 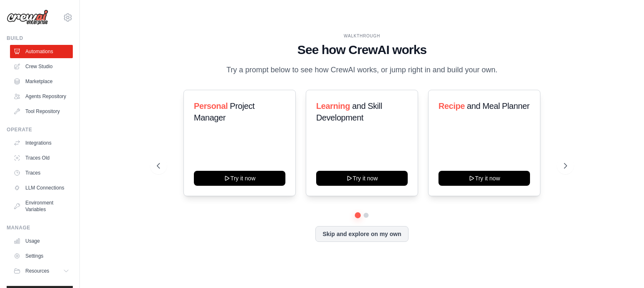 What do you see at coordinates (27, 17) in the screenshot?
I see `img: Logo` at bounding box center [27, 17].